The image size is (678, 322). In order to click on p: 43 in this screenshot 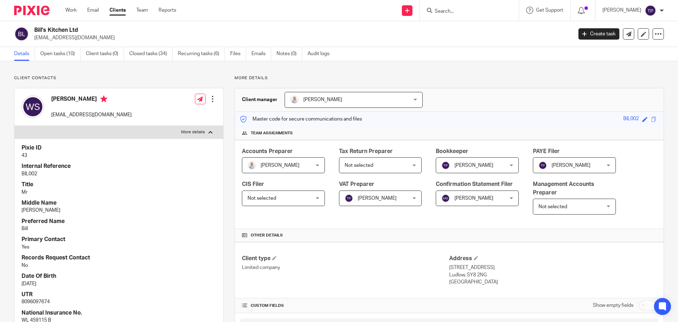, I will do `click(119, 155)`.